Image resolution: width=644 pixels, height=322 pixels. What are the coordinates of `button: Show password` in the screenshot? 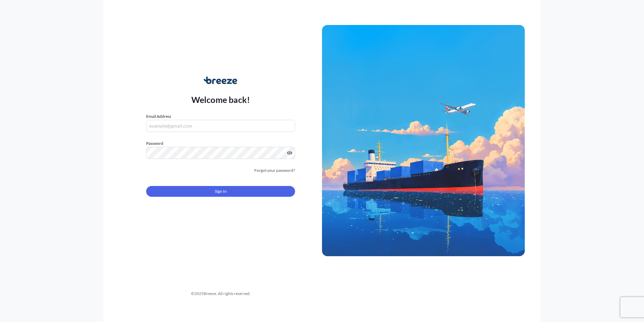 It's located at (289, 153).